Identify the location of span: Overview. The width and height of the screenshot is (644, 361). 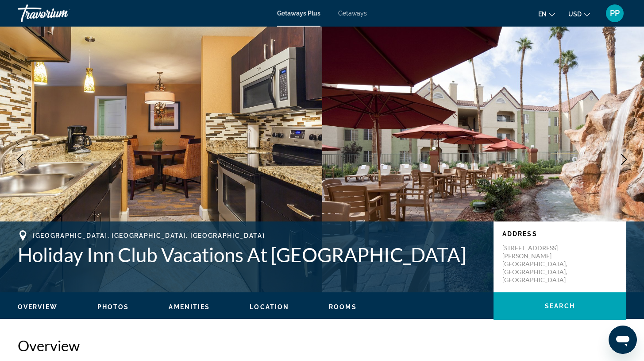
(37, 307).